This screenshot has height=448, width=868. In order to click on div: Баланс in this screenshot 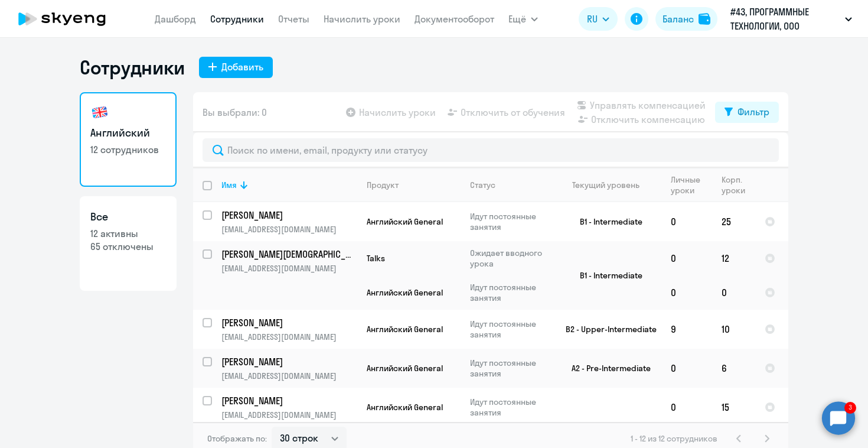, I will do `click(678, 19)`.